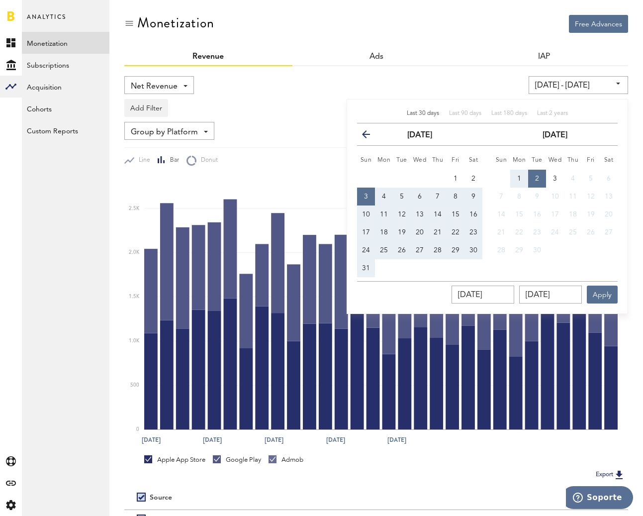 The height and width of the screenshot is (516, 643). Describe the element at coordinates (402, 250) in the screenshot. I see `button: 26` at that location.